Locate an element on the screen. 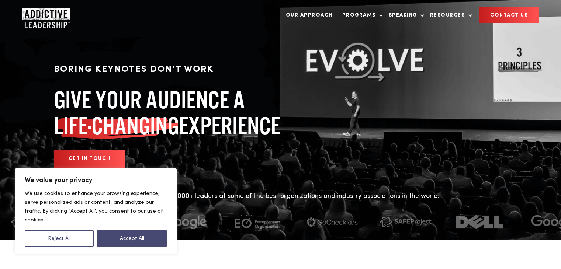 The height and width of the screenshot is (269, 561). a: Programs is located at coordinates (360, 15).